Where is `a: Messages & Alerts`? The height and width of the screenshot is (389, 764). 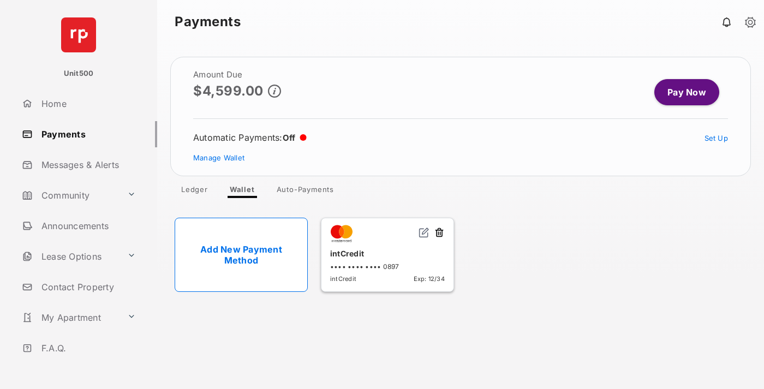
a: Messages & Alerts is located at coordinates (87, 165).